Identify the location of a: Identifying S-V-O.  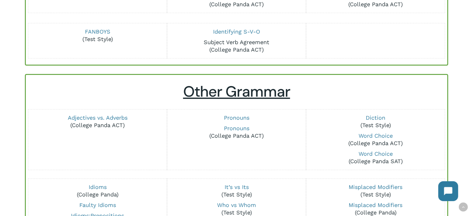
(236, 31).